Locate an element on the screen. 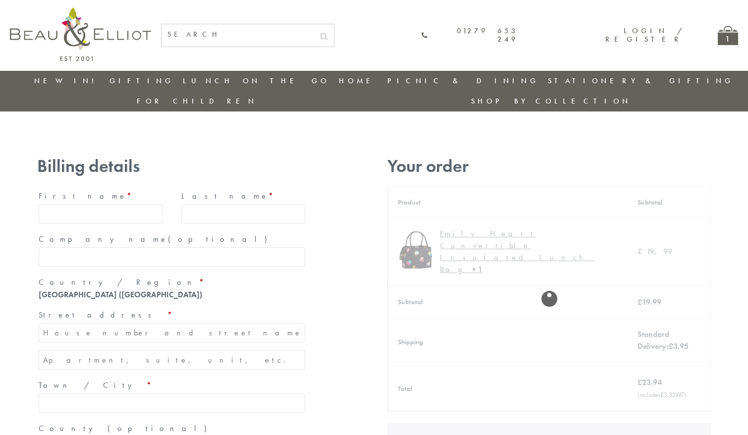  label: Town / City is located at coordinates (172, 385).